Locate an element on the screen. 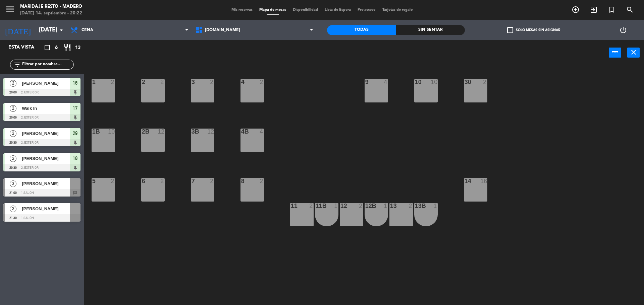 This screenshot has width=644, height=305. span: 13 is located at coordinates (78, 47).